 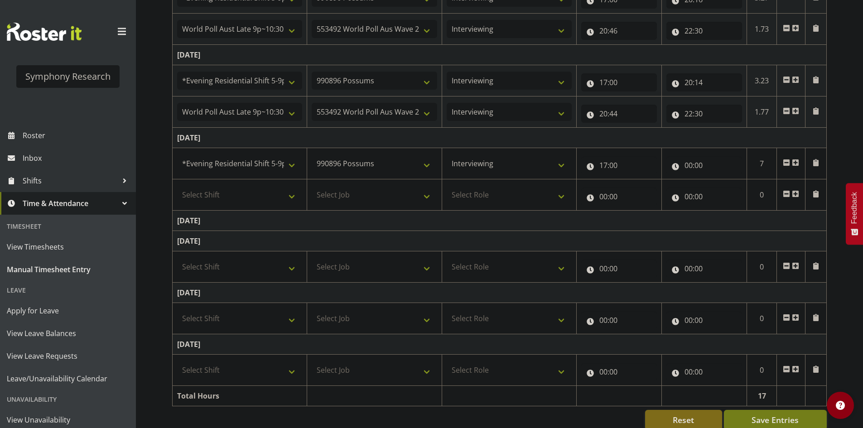 What do you see at coordinates (68, 356) in the screenshot?
I see `a: View Leave Requests` at bounding box center [68, 356].